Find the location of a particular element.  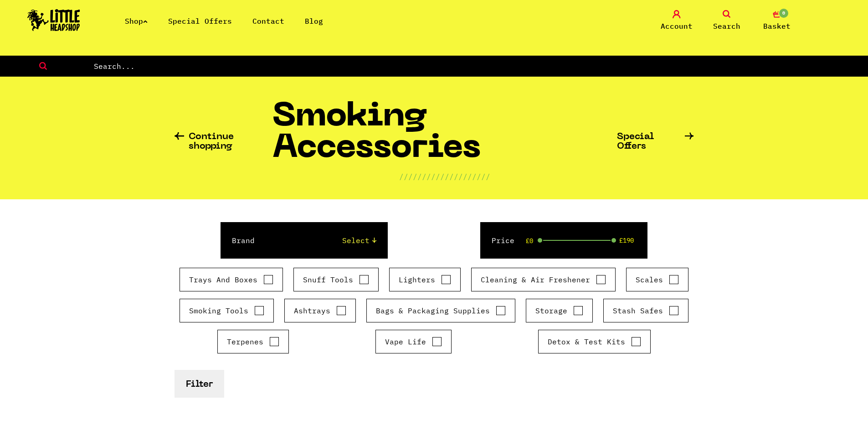

label: Brand is located at coordinates (243, 240).